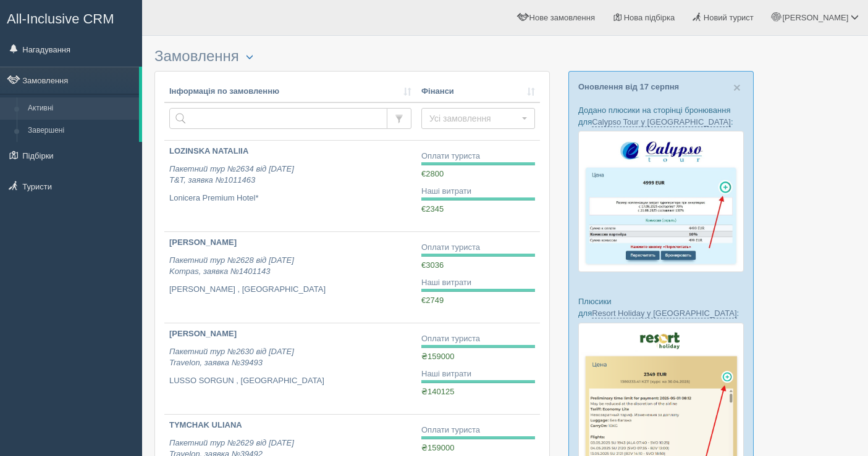 Image resolution: width=868 pixels, height=456 pixels. I want to click on a: Інформація по замовленню, so click(291, 91).